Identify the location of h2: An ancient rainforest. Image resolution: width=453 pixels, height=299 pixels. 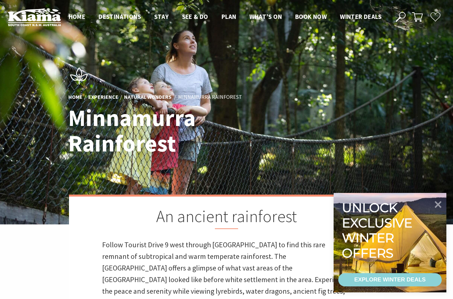
(226, 218).